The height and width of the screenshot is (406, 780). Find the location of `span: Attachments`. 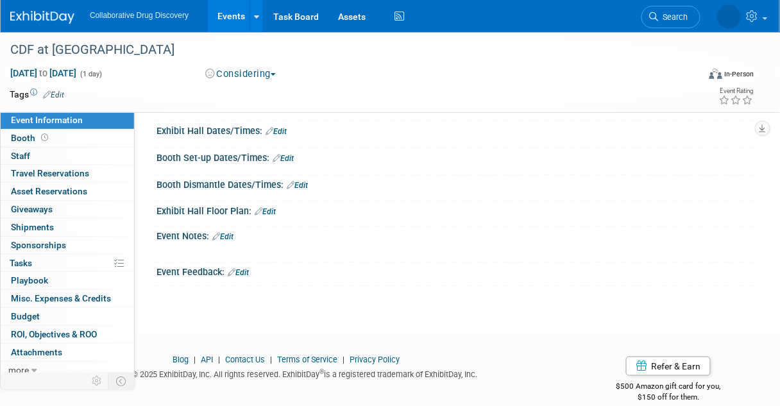

span: Attachments is located at coordinates (37, 352).